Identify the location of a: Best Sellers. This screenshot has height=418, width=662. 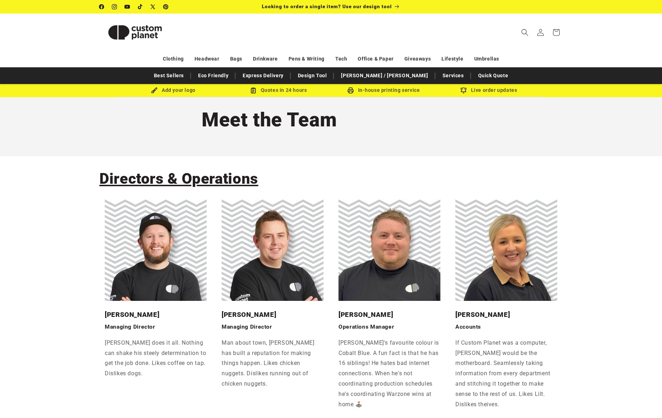
(169, 75).